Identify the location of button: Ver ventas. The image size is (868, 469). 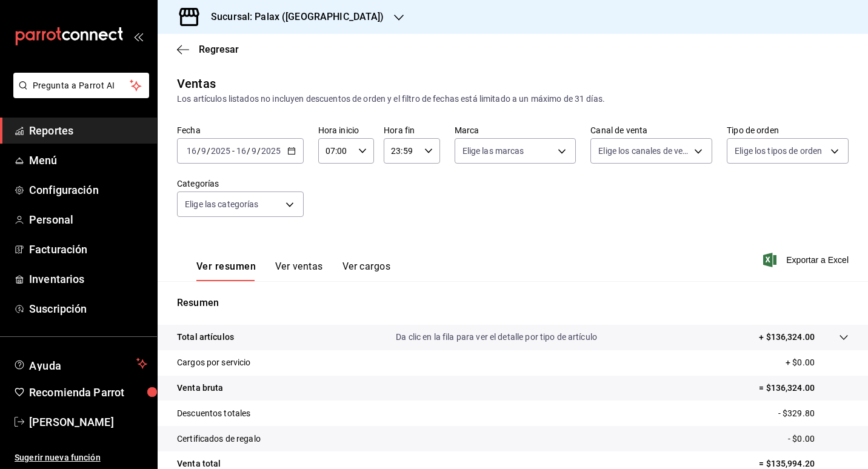
(299, 271).